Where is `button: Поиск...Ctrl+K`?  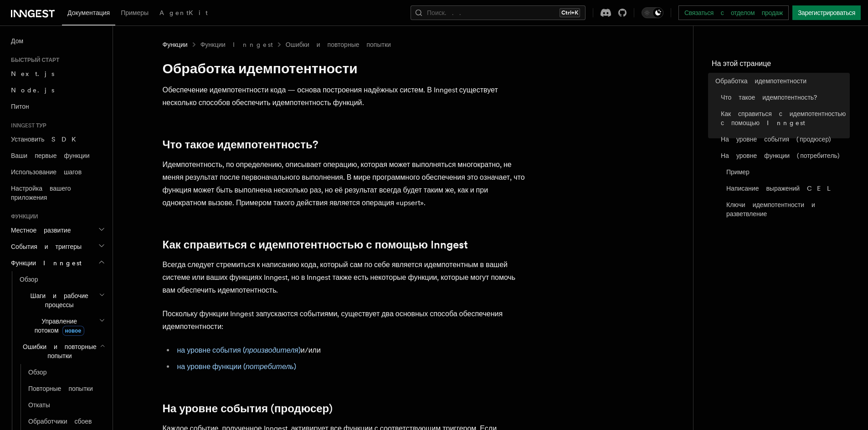
button: Поиск...Ctrl+K is located at coordinates (498, 13).